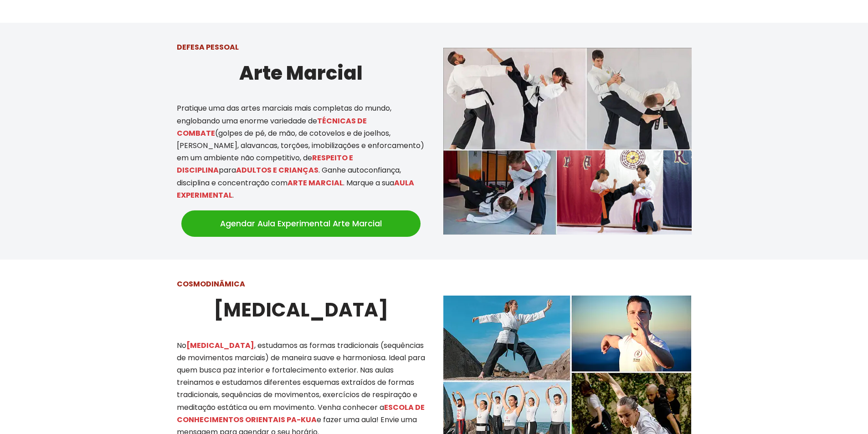  Describe the element at coordinates (295, 189) in the screenshot. I see `mark: AULA EXPERIMENTAL` at that location.